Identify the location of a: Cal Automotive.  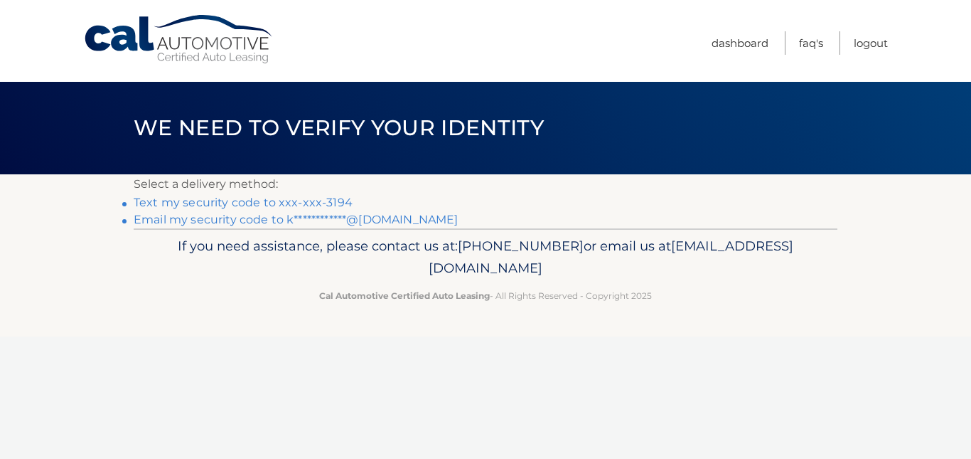
(179, 39).